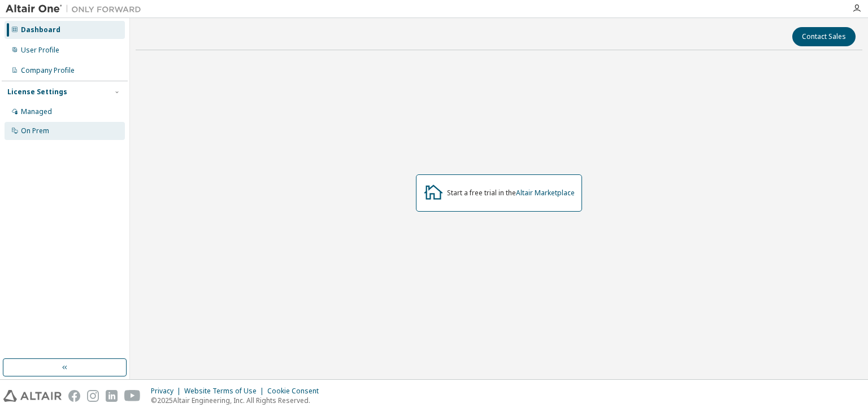 The width and height of the screenshot is (868, 412). What do you see at coordinates (824, 37) in the screenshot?
I see `button: Contact Sales` at bounding box center [824, 37].